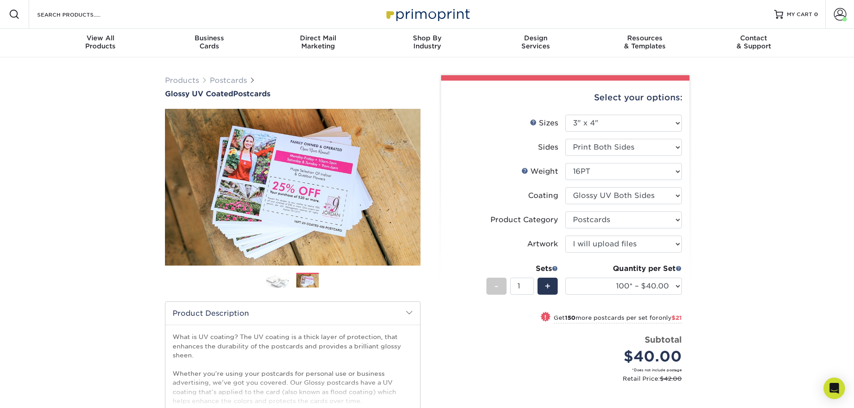  What do you see at coordinates (427, 38) in the screenshot?
I see `span: Shop By` at bounding box center [427, 38].